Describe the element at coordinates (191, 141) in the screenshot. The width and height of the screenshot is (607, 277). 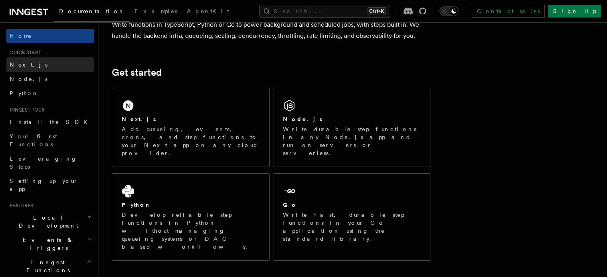
I see `p: Add queueing, events, crons, and step functions to your Next app on any cloud provider.` at that location.